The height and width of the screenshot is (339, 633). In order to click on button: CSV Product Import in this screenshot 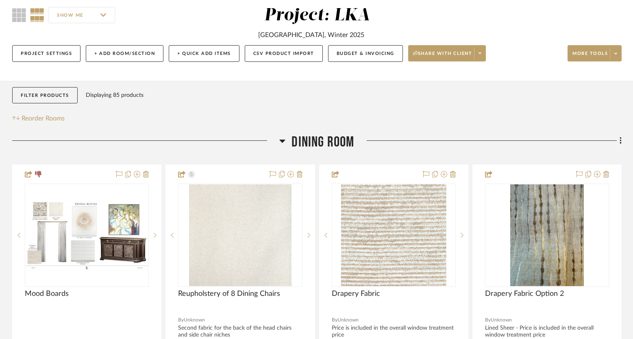, I will do `click(284, 53)`.